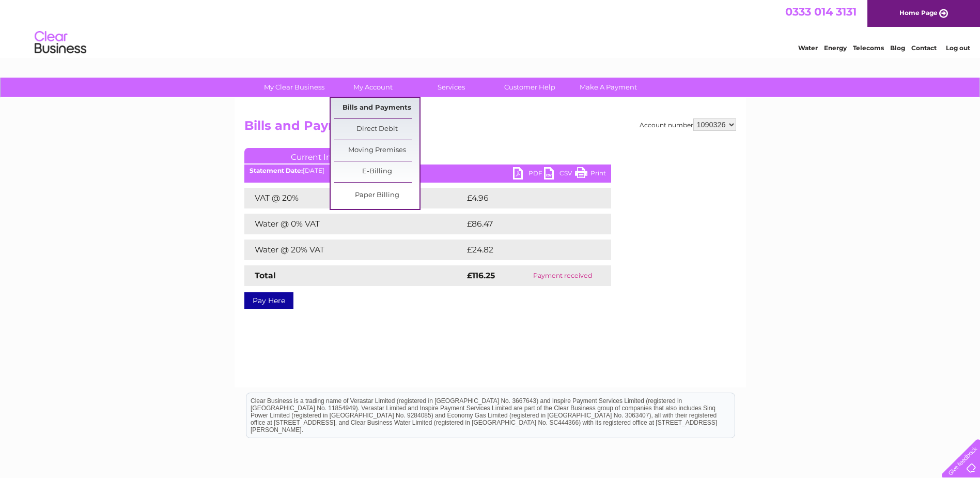 The image size is (980, 478). What do you see at coordinates (608, 86) in the screenshot?
I see `a: Make A Payment` at bounding box center [608, 86].